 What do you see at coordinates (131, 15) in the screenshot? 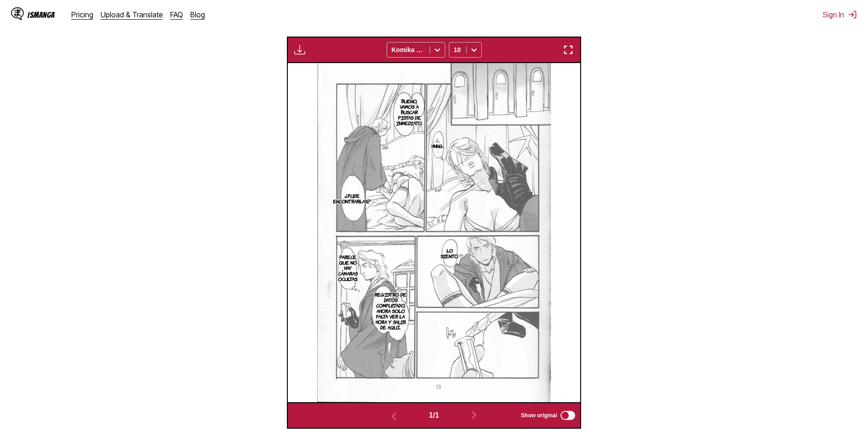
I see `a: Upload & Translate` at bounding box center [131, 15].